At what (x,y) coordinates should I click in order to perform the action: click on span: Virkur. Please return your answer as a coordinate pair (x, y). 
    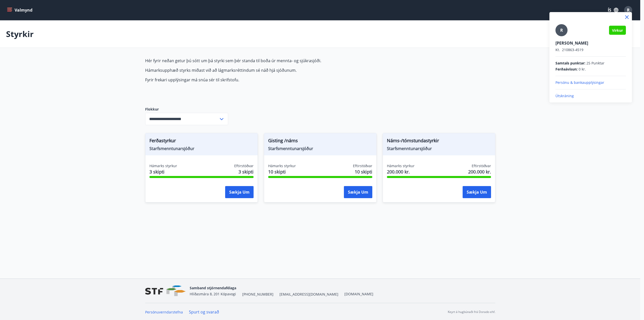
    Looking at the image, I should click on (617, 30).